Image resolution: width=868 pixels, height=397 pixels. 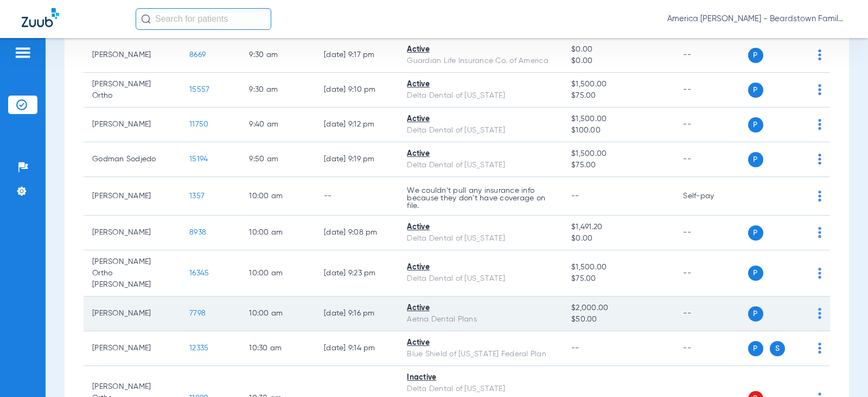 I want to click on span: S, so click(x=777, y=349).